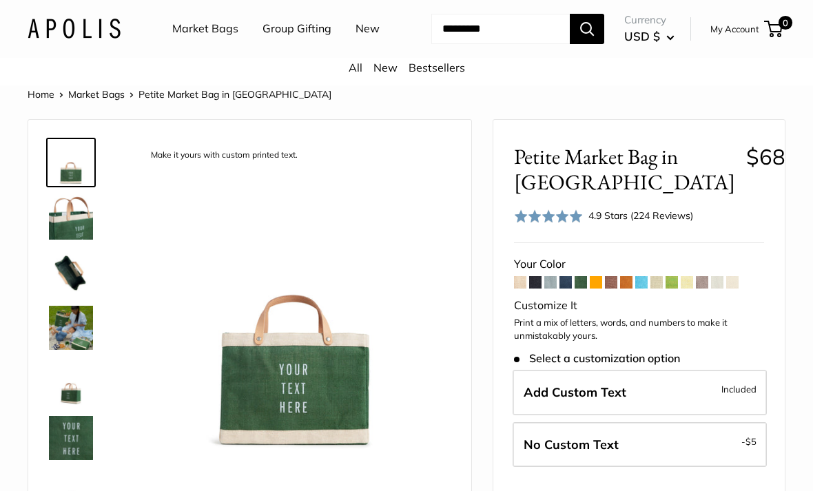 The image size is (813, 491). Describe the element at coordinates (774, 29) in the screenshot. I see `a: 0` at that location.